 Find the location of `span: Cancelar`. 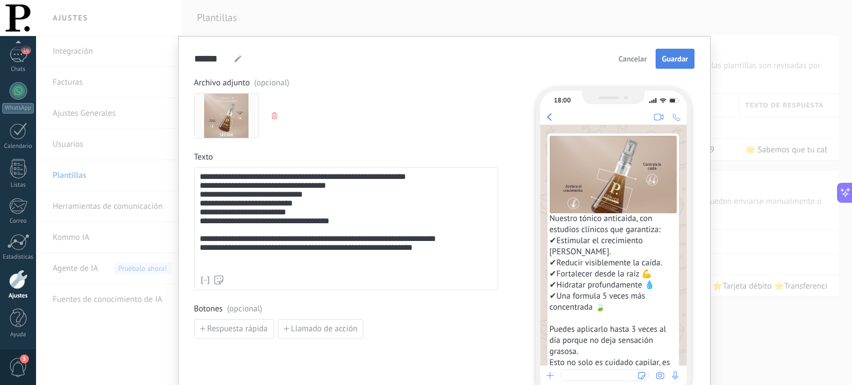

span: Cancelar is located at coordinates (632, 59).